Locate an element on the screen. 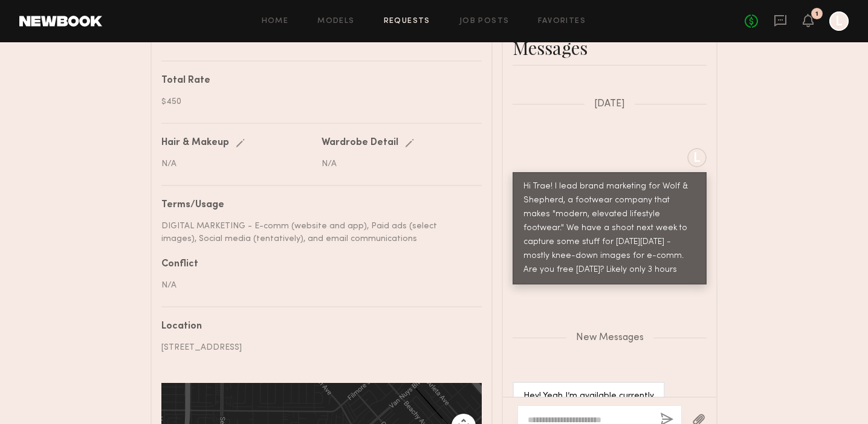 The width and height of the screenshot is (868, 424). div: Terms/Usage is located at coordinates (316, 205).